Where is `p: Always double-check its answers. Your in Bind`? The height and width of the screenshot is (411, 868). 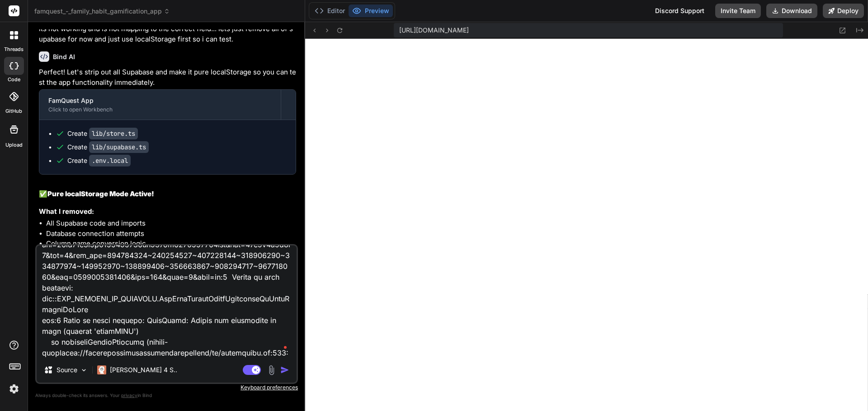
p: Always double-check its answers. Your in Bind is located at coordinates (166, 395).